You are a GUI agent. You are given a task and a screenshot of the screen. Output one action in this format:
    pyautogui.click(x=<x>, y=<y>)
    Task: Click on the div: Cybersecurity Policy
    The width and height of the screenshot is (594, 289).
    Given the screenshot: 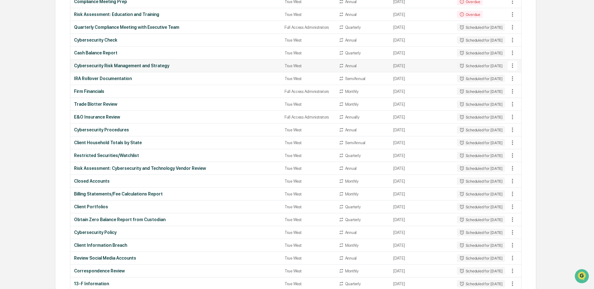 What is the action you would take?
    pyautogui.click(x=176, y=232)
    